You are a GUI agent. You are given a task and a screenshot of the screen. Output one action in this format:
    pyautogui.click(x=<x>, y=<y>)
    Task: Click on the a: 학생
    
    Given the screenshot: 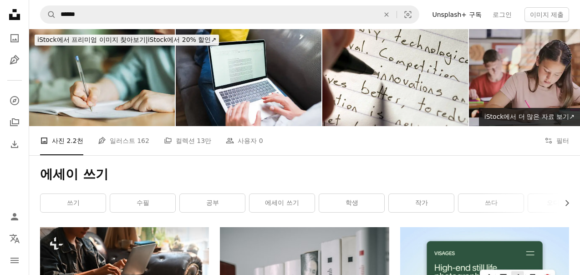 What is the action you would take?
    pyautogui.click(x=351, y=203)
    